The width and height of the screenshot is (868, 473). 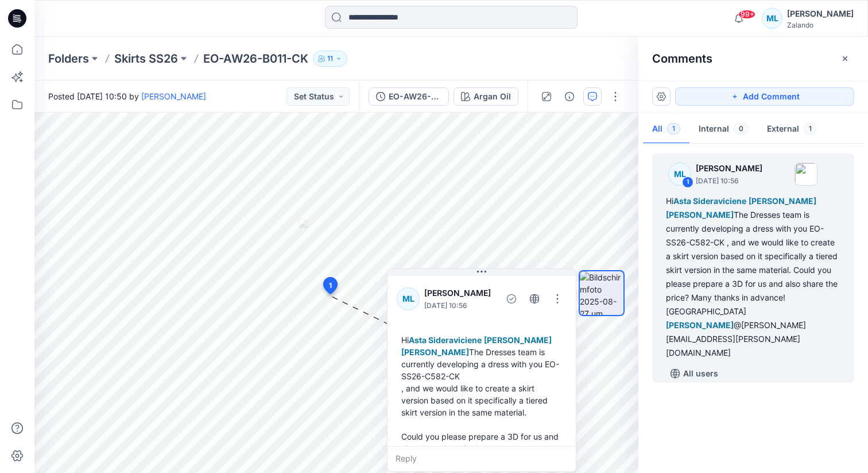 What do you see at coordinates (569, 96) in the screenshot?
I see `button: Details` at bounding box center [569, 96].